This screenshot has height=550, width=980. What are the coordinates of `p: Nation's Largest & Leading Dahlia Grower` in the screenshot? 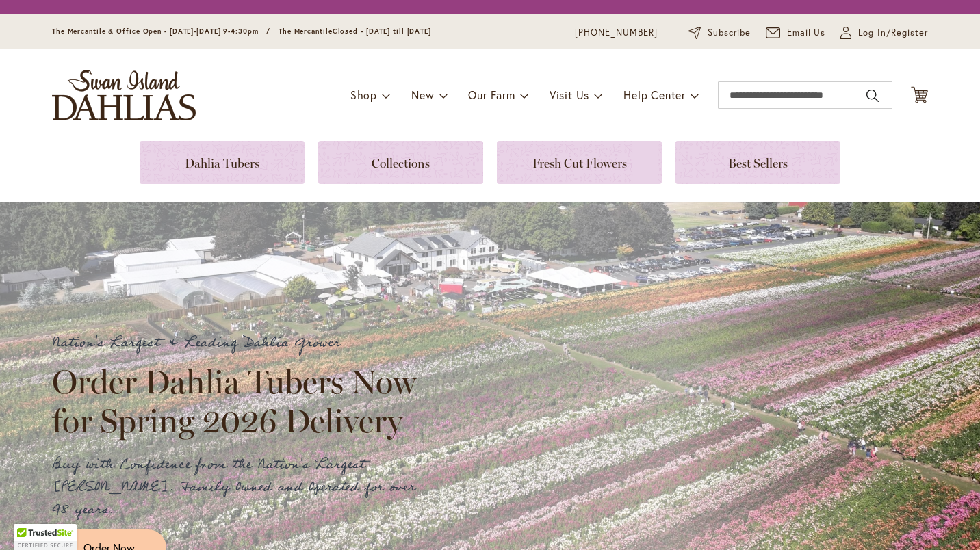 It's located at (240, 343).